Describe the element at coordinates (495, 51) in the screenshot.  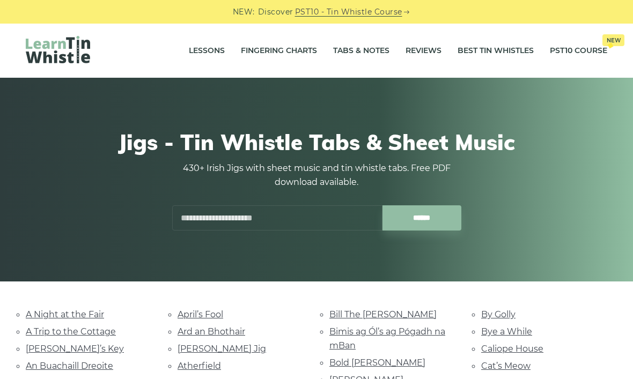
I see `a: Best Tin Whistles` at that location.